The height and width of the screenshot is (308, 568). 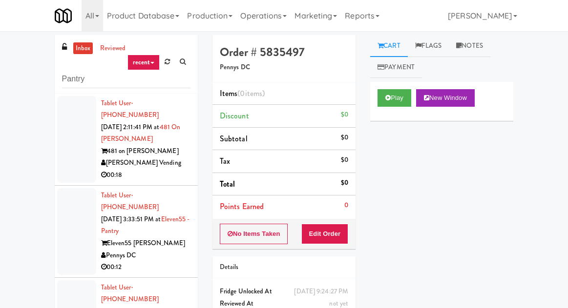 What do you see at coordinates (242, 206) in the screenshot?
I see `span: Points Earned` at bounding box center [242, 206].